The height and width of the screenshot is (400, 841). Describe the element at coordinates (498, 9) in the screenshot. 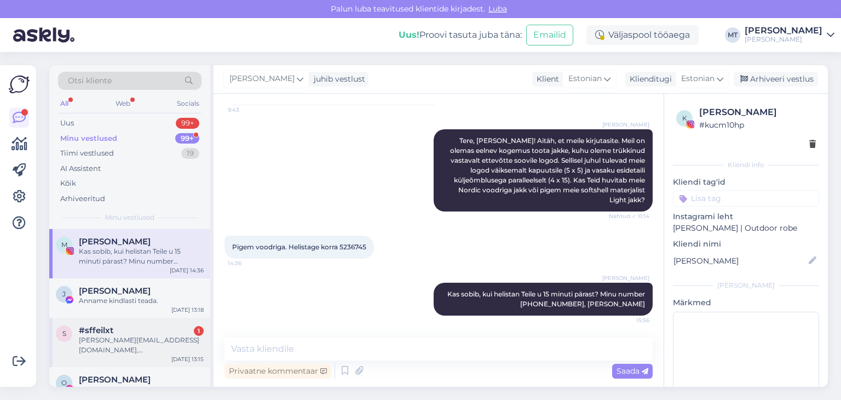

I see `span: Luba` at that location.